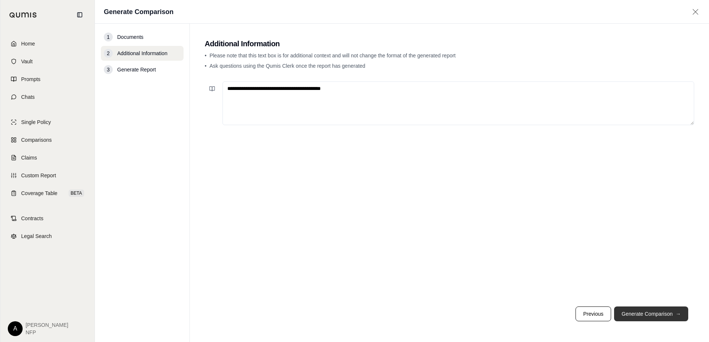 This screenshot has height=342, width=709. What do you see at coordinates (47, 158) in the screenshot?
I see `a: Claims` at bounding box center [47, 158].